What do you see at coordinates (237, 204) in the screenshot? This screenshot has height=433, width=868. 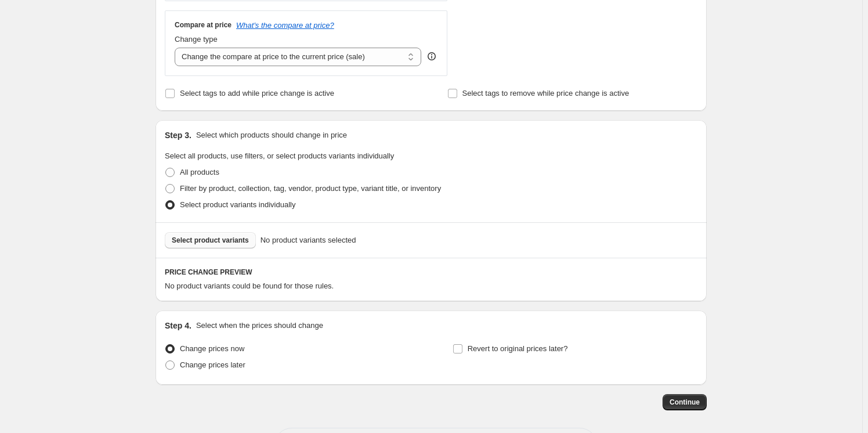 I see `span: Select product variants individually` at bounding box center [237, 204].